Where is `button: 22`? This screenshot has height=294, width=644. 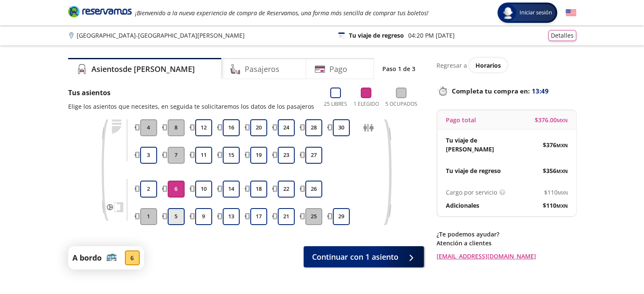
button: 22 is located at coordinates (286, 189).